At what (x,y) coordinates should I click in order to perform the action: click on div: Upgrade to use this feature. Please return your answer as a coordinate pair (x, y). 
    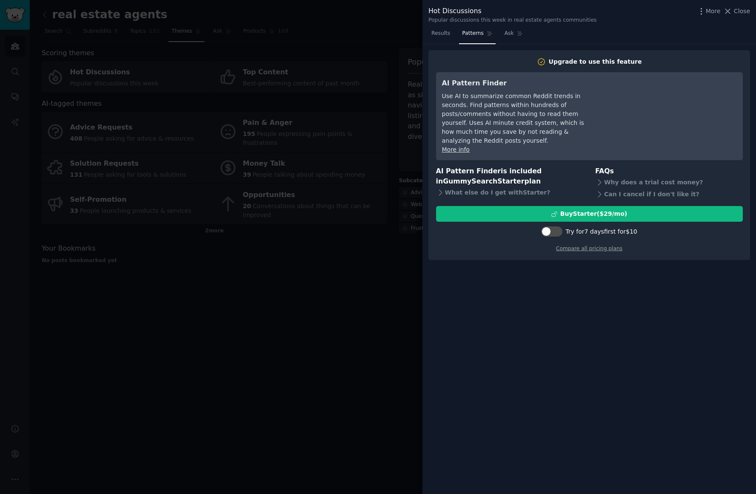
    Looking at the image, I should click on (595, 62).